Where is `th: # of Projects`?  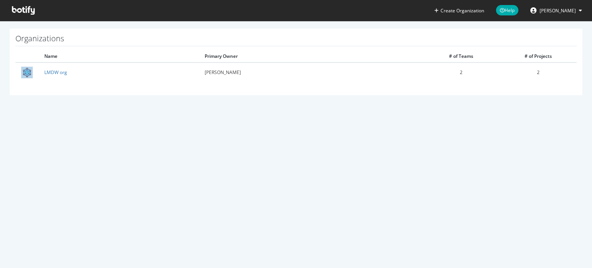 th: # of Projects is located at coordinates (538, 56).